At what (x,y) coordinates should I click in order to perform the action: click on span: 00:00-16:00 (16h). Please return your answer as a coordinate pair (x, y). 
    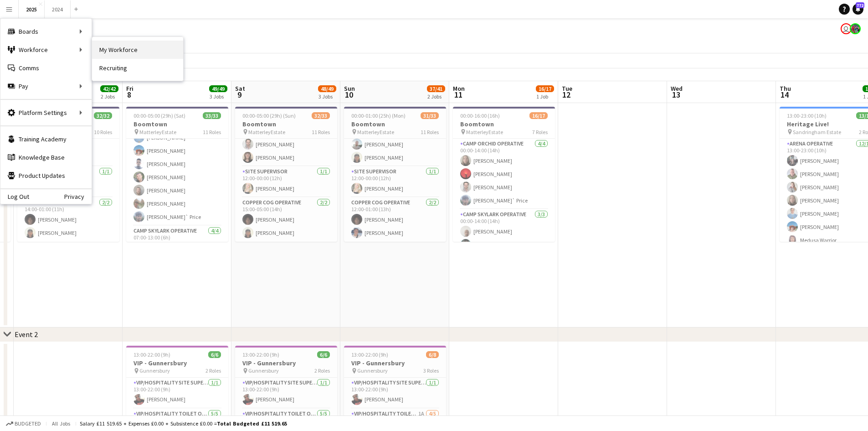
    Looking at the image, I should click on (480, 116).